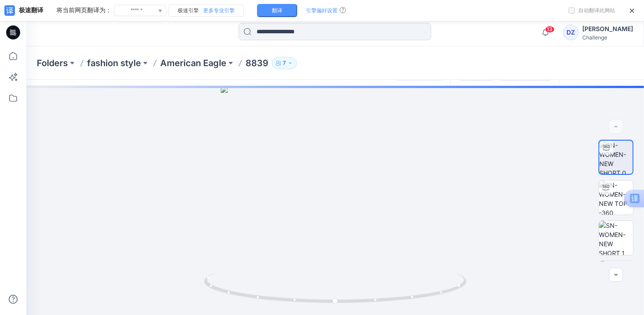 Image resolution: width=644 pixels, height=315 pixels. Describe the element at coordinates (257, 63) in the screenshot. I see `p: 8839` at that location.